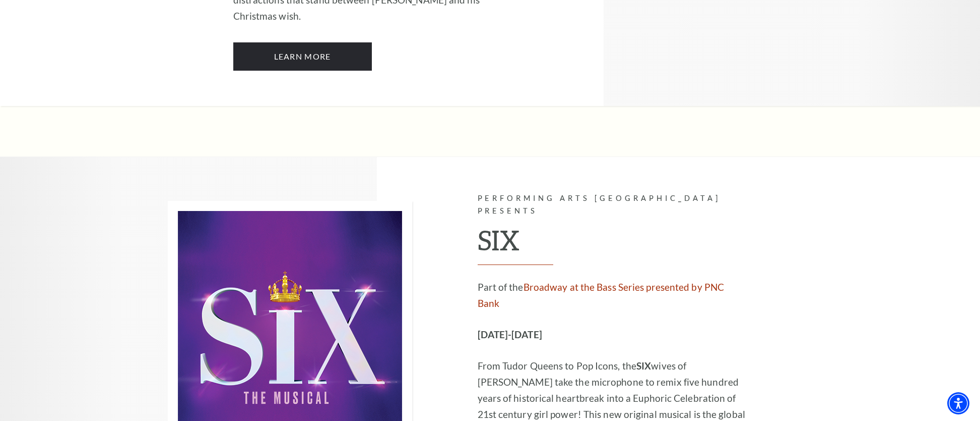 The image size is (980, 421). What do you see at coordinates (303, 57) in the screenshot?
I see `a: Learn More A Christmas Story` at bounding box center [303, 57].